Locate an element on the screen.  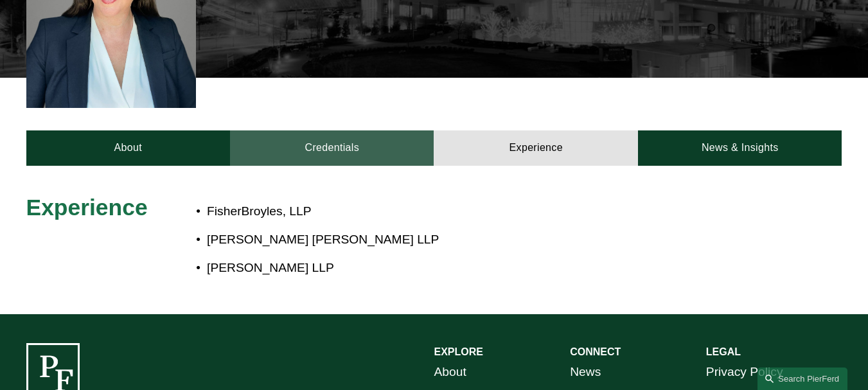
a: Experience is located at coordinates (536, 148).